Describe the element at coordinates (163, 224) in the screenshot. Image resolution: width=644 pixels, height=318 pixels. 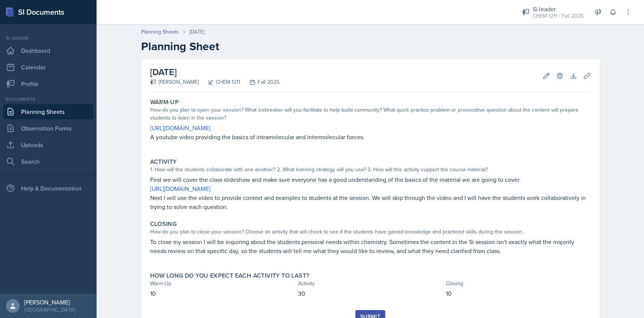
I see `label: Closing` at that location.